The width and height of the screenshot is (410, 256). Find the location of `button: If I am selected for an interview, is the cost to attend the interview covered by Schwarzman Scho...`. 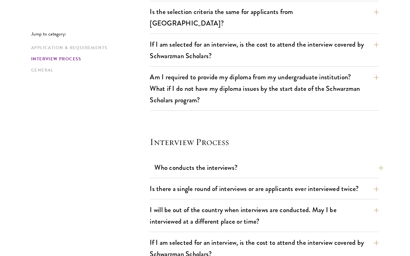

button: If I am selected for an interview, is the cost to attend the interview covered by Schwarzman Scho... is located at coordinates (264, 50).